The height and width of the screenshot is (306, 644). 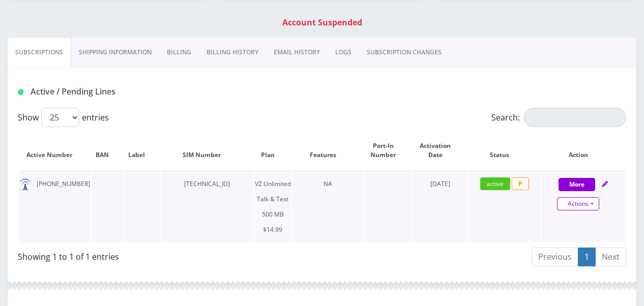 What do you see at coordinates (322, 22) in the screenshot?
I see `h1: Account Suspended` at bounding box center [322, 22].